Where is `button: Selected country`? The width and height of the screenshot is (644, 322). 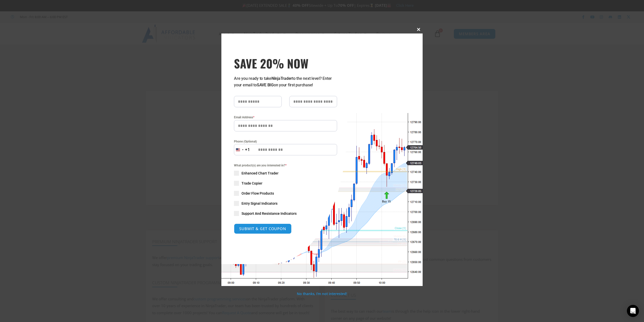
button: Selected country is located at coordinates (242, 150).